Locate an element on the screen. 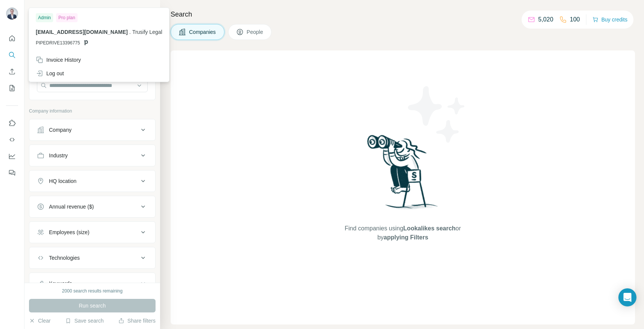  div: Open Intercom Messenger is located at coordinates (627, 297).